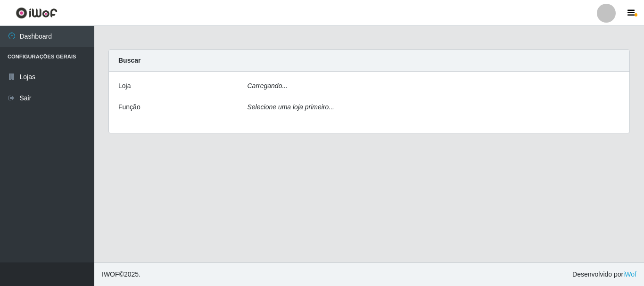 The width and height of the screenshot is (644, 286). I want to click on label: Loja, so click(124, 86).